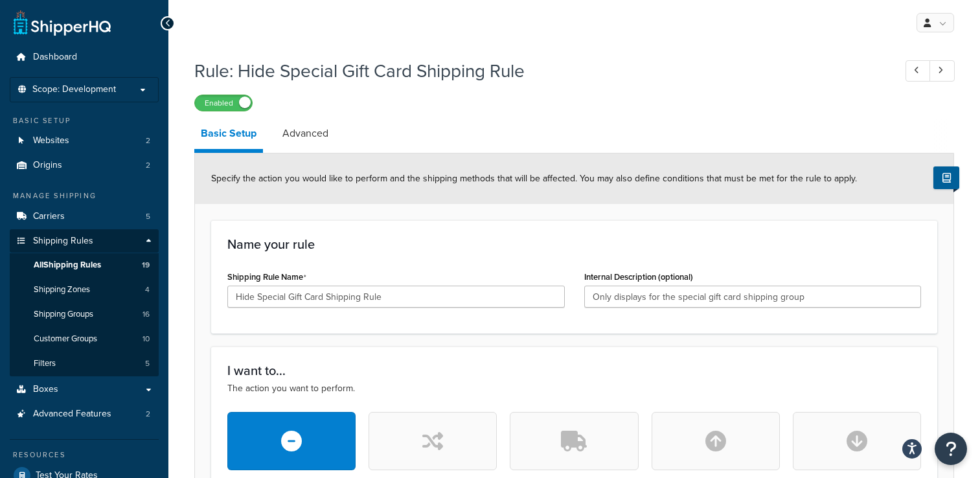 The height and width of the screenshot is (478, 980). What do you see at coordinates (267, 277) in the screenshot?
I see `label: Shipping Rule Name` at bounding box center [267, 277].